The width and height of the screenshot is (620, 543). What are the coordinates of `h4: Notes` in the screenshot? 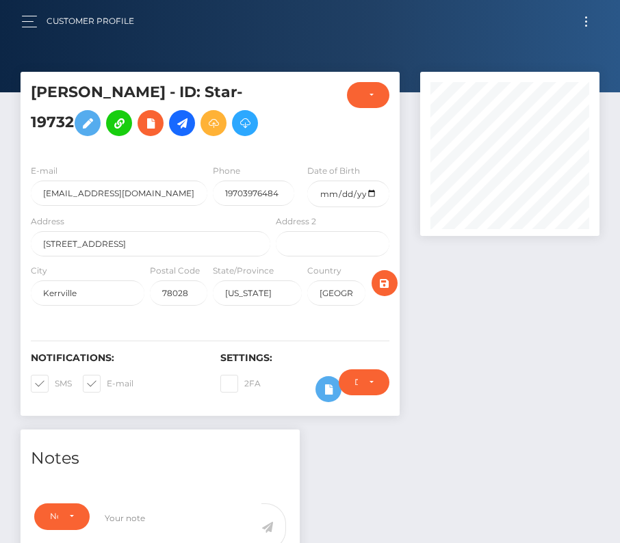 It's located at (160, 458).